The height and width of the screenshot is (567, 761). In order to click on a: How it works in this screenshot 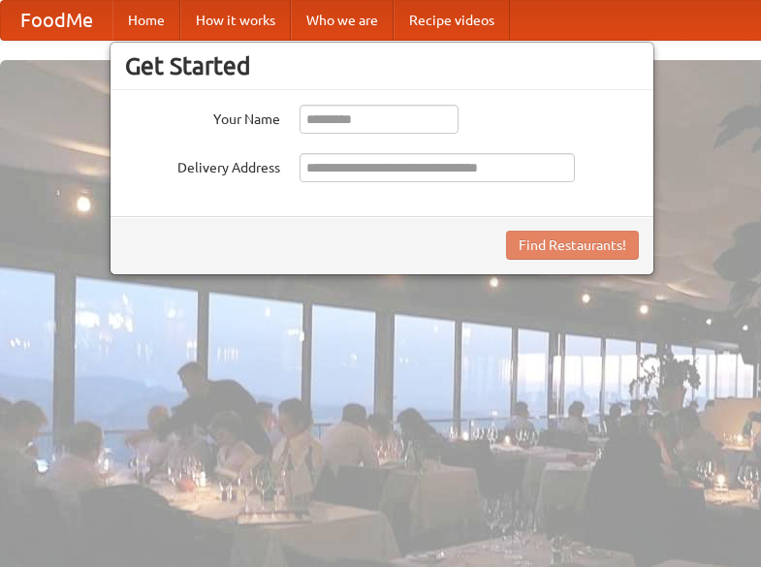, I will do `click(236, 20)`.